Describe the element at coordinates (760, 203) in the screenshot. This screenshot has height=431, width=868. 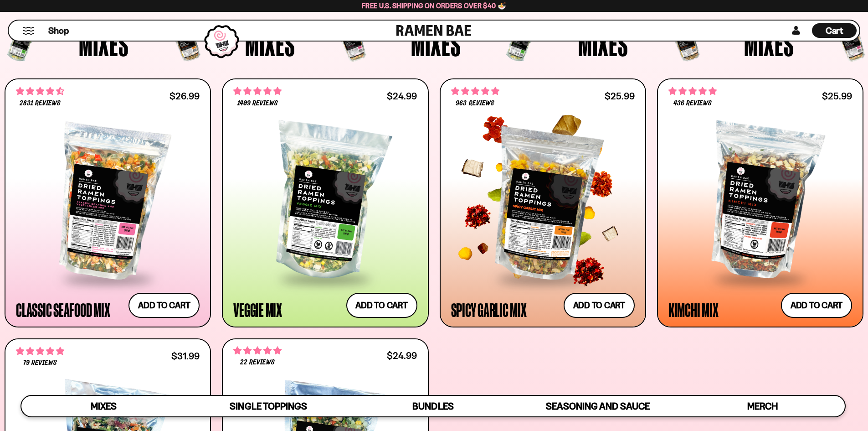
I see `a: 4.76 stars 436 reviews $25.99 Kimchi Mix Add to cart` at that location.